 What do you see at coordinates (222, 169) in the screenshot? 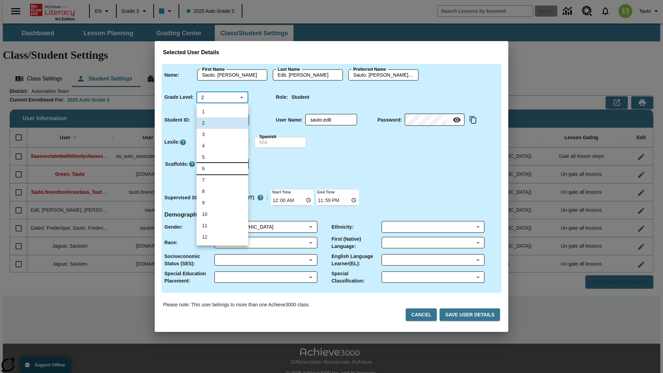
I see `li: 6` at bounding box center [222, 169].